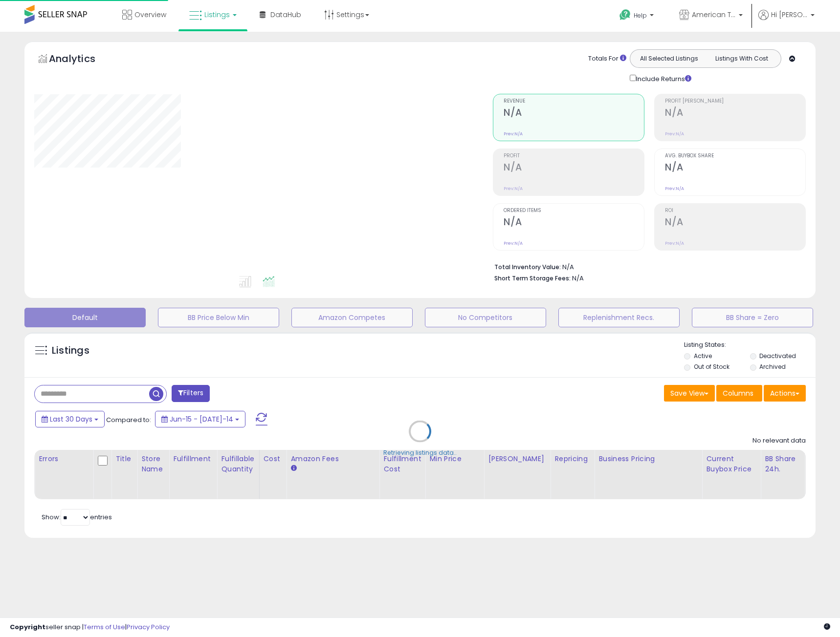  Describe the element at coordinates (285, 15) in the screenshot. I see `span: DataHub` at that location.